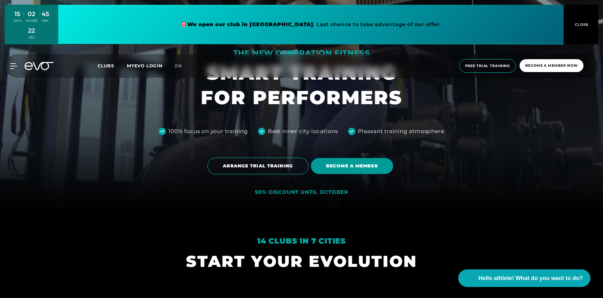  What do you see at coordinates (301, 85) in the screenshot?
I see `h1: SMART TRAINING FOR PERFORMERS` at bounding box center [301, 85].